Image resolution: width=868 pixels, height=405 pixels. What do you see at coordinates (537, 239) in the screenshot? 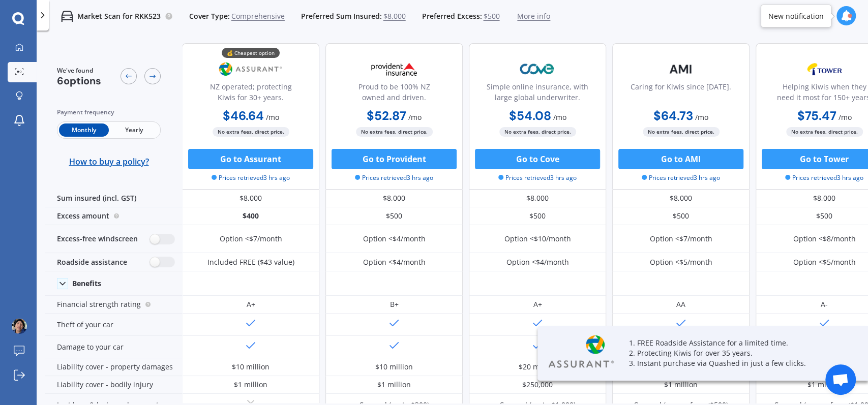
I see `div: Option <$10/month` at bounding box center [537, 239].